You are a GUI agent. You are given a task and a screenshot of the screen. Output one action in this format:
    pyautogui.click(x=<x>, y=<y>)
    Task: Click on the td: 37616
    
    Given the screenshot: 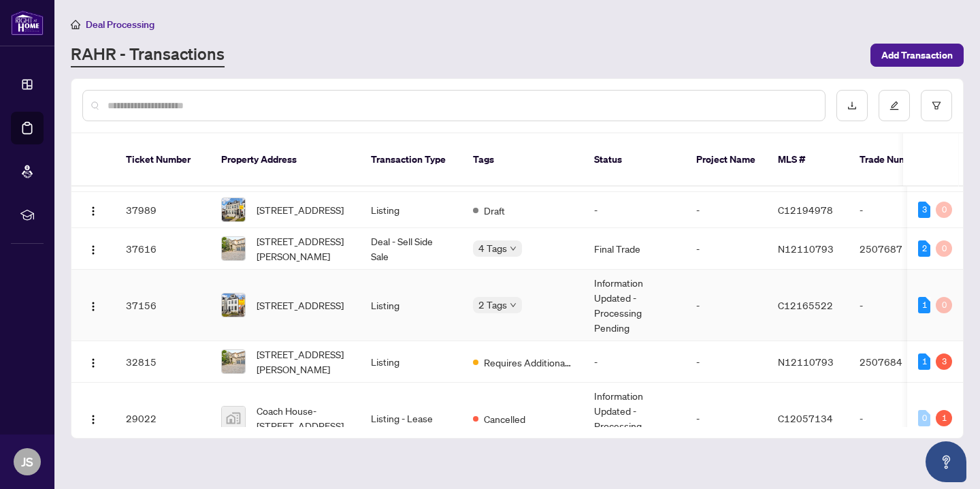 What is the action you would take?
    pyautogui.click(x=163, y=249)
    